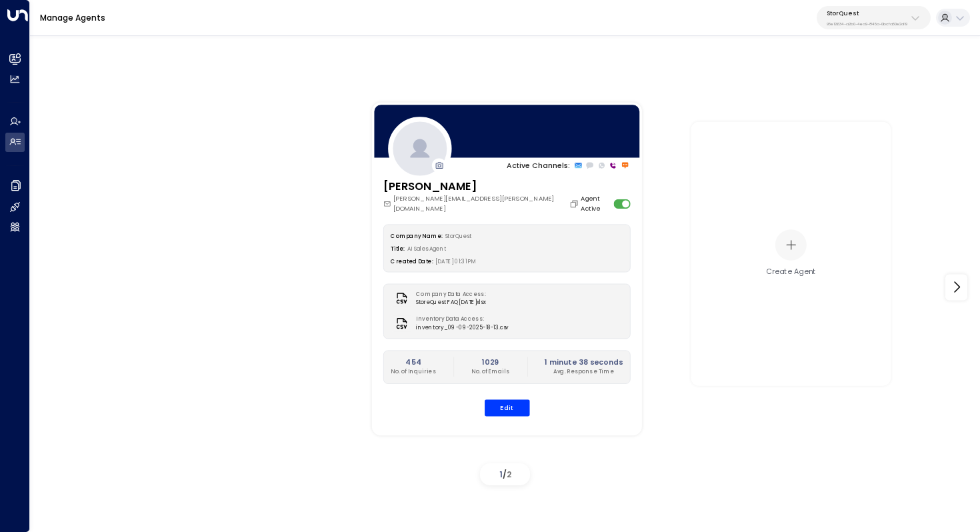 This screenshot has width=980, height=532. Describe the element at coordinates (538, 165) in the screenshot. I see `p: Active Channels:` at that location.